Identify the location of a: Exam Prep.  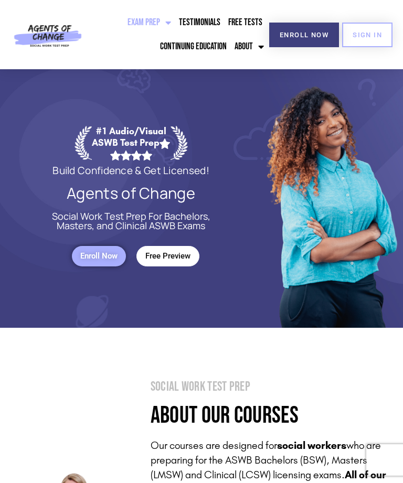
(149, 23).